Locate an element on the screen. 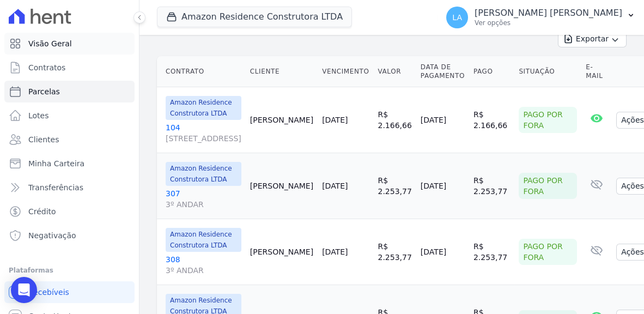 The image size is (644, 314). span: Clientes is located at coordinates (44, 140).